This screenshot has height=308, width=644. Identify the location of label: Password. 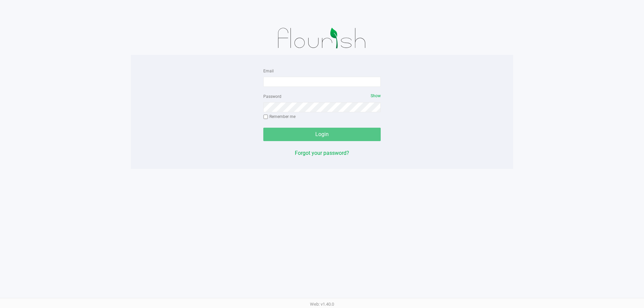
(272, 97).